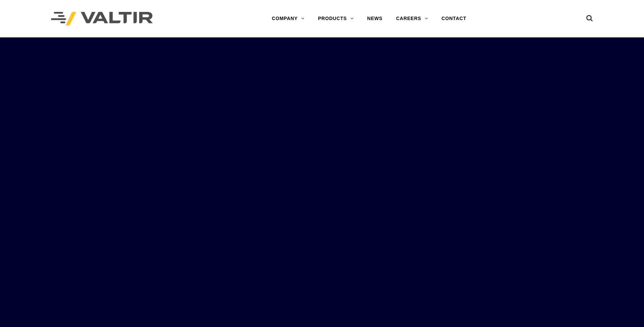 The image size is (644, 327). Describe the element at coordinates (288, 19) in the screenshot. I see `a: COMPANY` at that location.